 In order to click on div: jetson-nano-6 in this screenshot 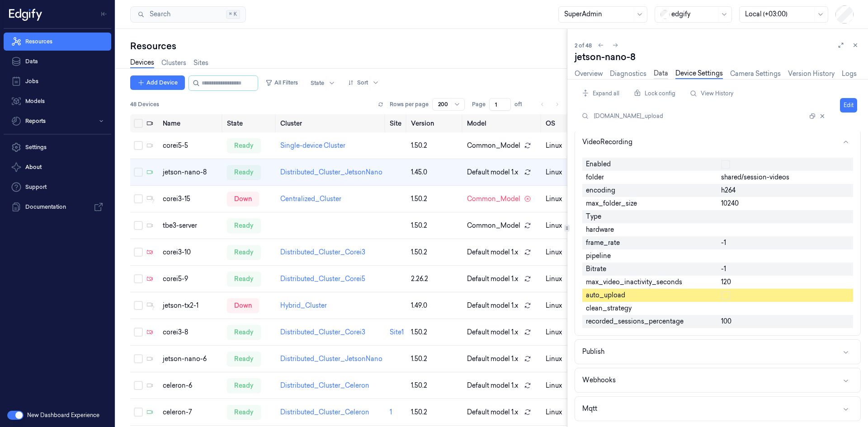, I will do `click(191, 359)`.